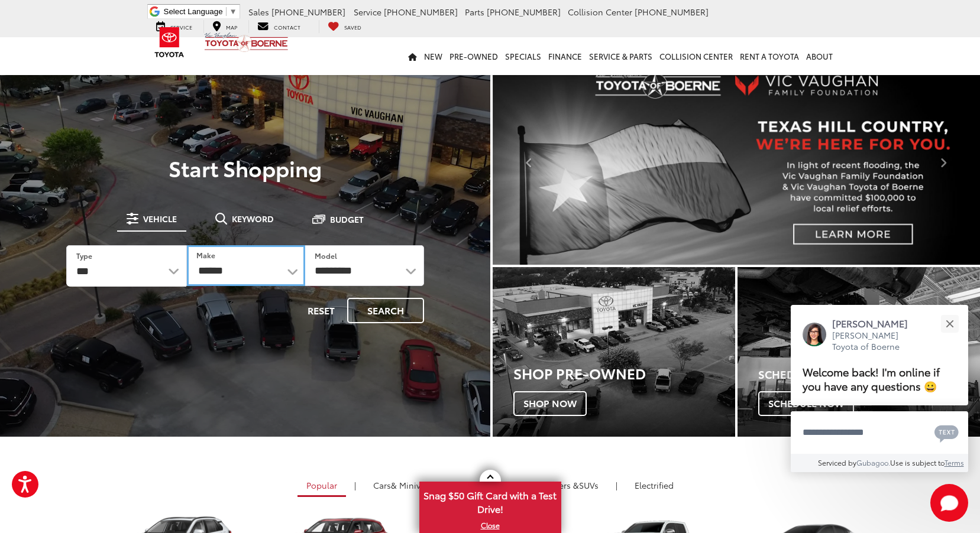 Image resolution: width=980 pixels, height=533 pixels. What do you see at coordinates (246, 42) in the screenshot?
I see `img: Vic Vaughan Toyota of Boerne` at bounding box center [246, 42].